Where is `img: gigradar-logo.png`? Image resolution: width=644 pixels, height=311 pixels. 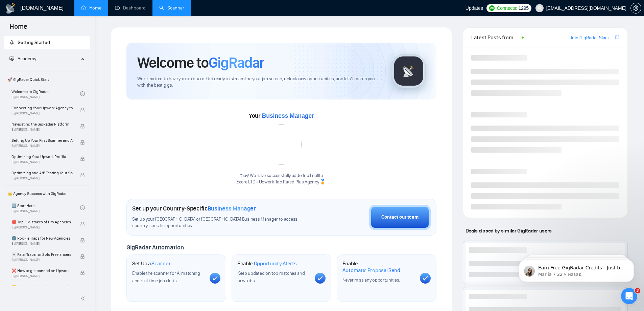
img: gigradar-logo.png is located at coordinates (409, 71).